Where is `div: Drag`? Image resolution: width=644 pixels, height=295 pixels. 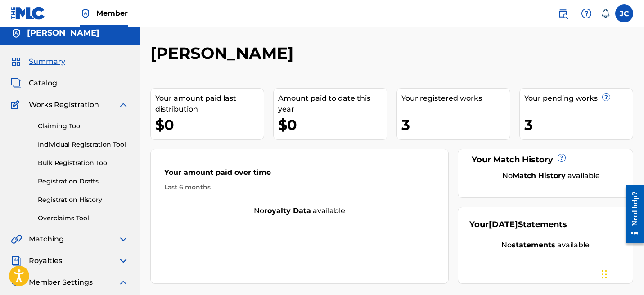 div: Drag is located at coordinates (605, 274).